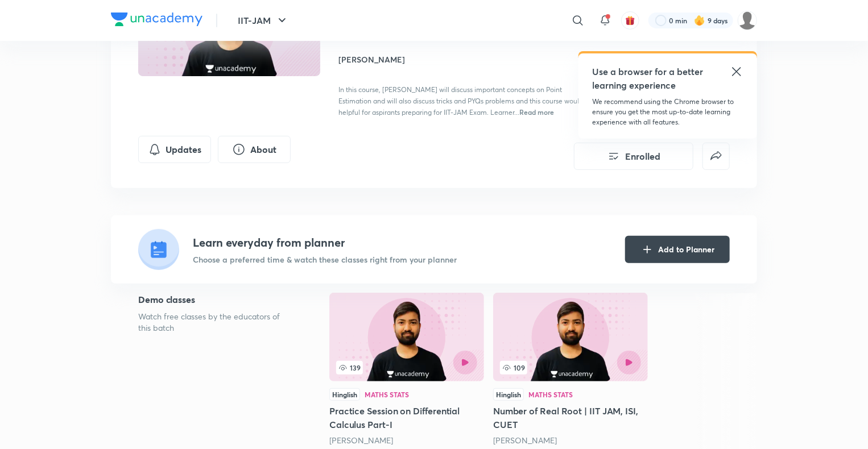 This screenshot has height=449, width=868. I want to click on button: false, so click(716, 156).